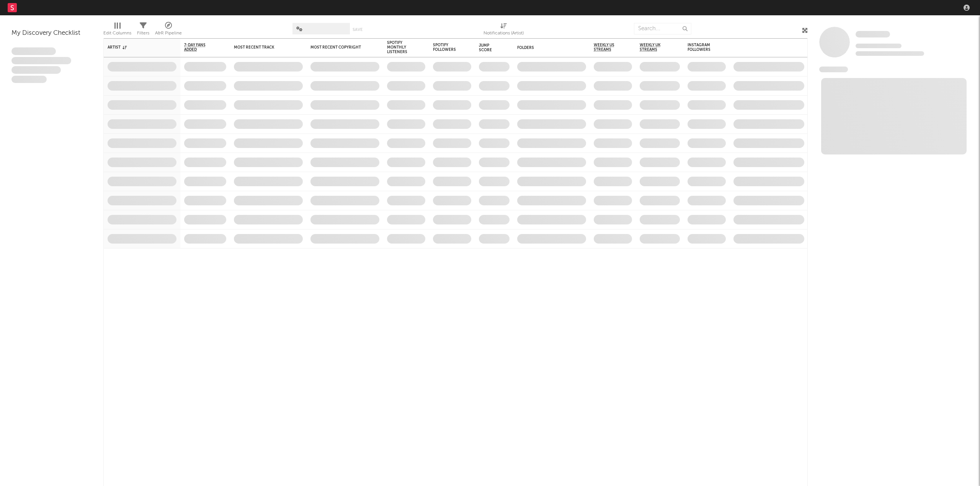 The height and width of the screenshot is (486, 980). I want to click on div: Spotify Monthly Listeners, so click(400, 47).